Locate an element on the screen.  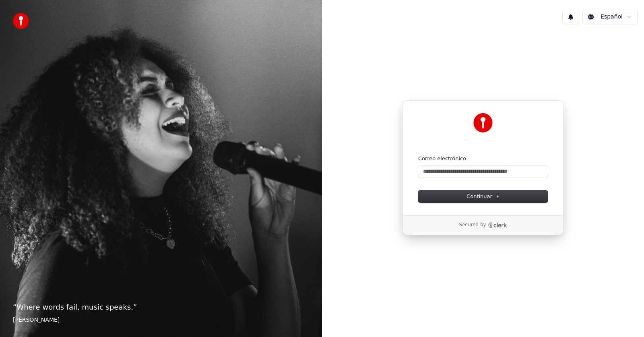
p: Secured by is located at coordinates (472, 225).